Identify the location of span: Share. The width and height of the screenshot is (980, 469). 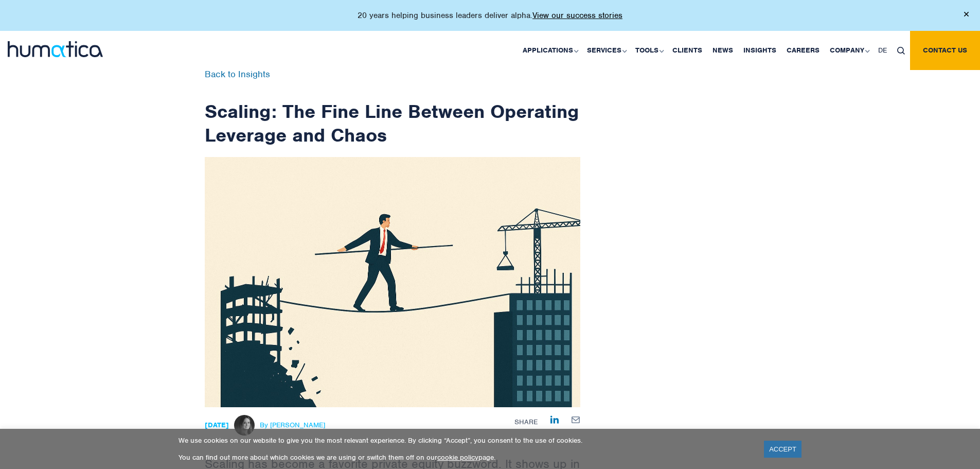
(526, 421).